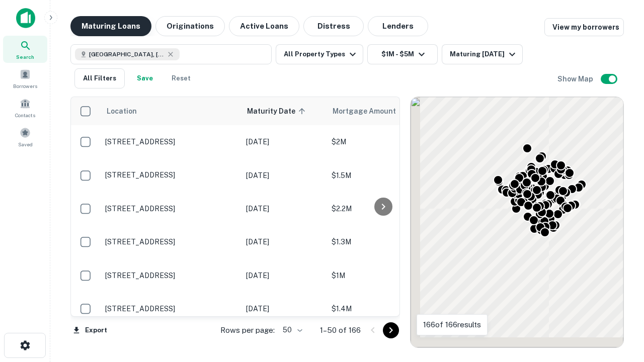 This screenshot has width=644, height=362. Describe the element at coordinates (382, 275) in the screenshot. I see `p: $1M` at that location.